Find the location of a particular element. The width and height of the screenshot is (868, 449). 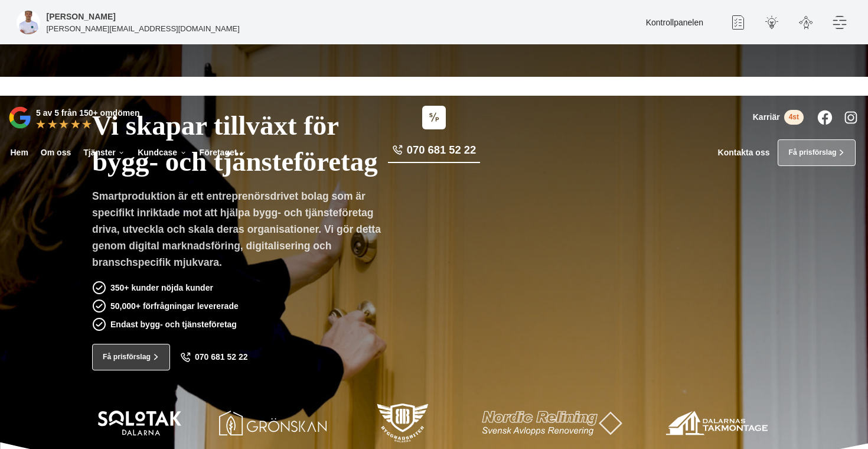

a: Kontrollpanelen is located at coordinates (675, 23).